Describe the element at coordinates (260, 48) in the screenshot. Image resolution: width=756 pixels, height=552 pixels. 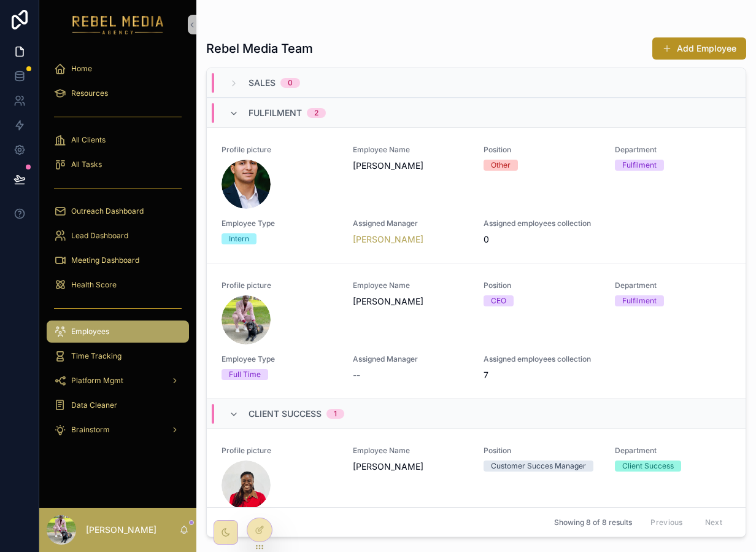
I see `h1: Rebel Media Team` at that location.